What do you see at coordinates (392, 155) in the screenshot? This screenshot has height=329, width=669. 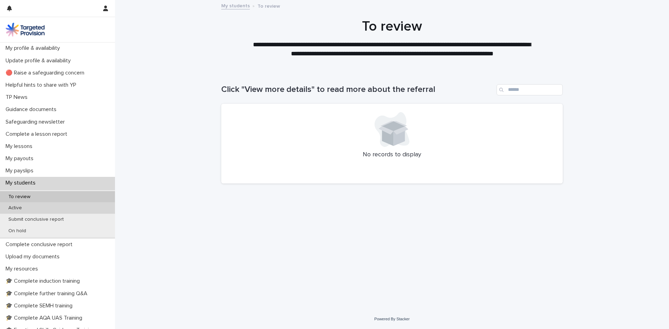 I see `p: No records to display` at bounding box center [392, 155].